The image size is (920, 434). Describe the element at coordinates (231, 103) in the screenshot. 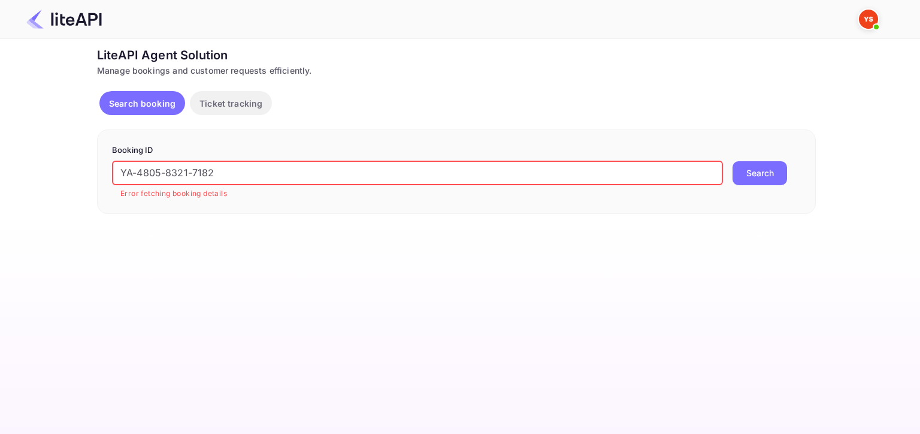

I see `p: Ticket tracking` at that location.